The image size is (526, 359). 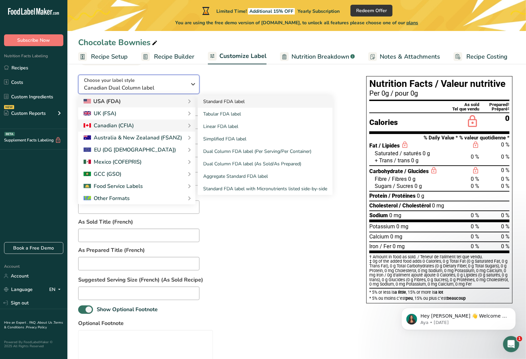 I want to click on div: Powered By FoodLabelMaker © 2025 All Rights Reserved, so click(x=34, y=344).